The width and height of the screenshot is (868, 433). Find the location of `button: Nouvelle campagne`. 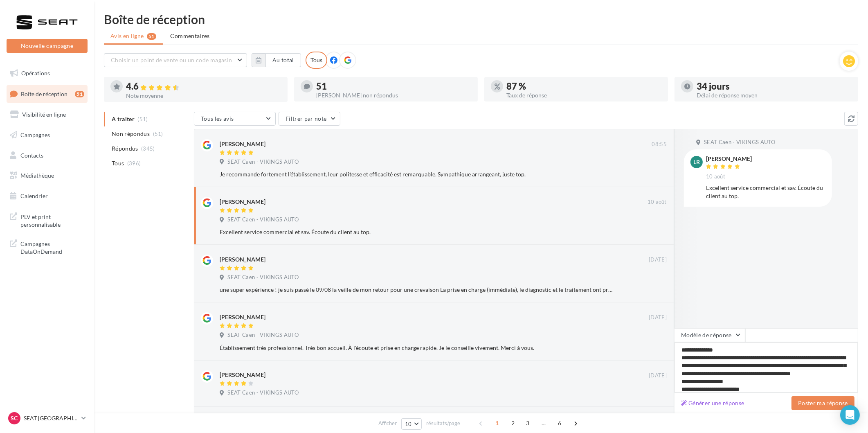

button: Nouvelle campagne is located at coordinates (47, 46).